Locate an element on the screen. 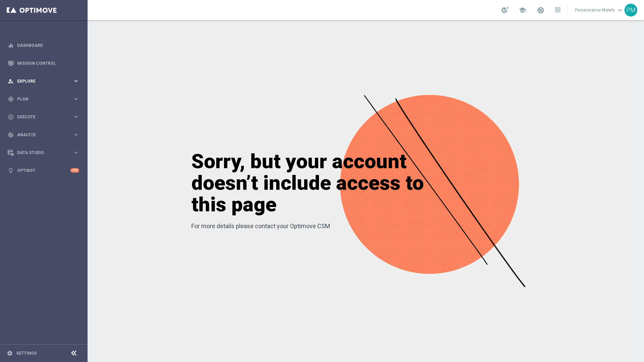  div: gps_fixed Plan keyboard_arrow_right is located at coordinates (43, 99).